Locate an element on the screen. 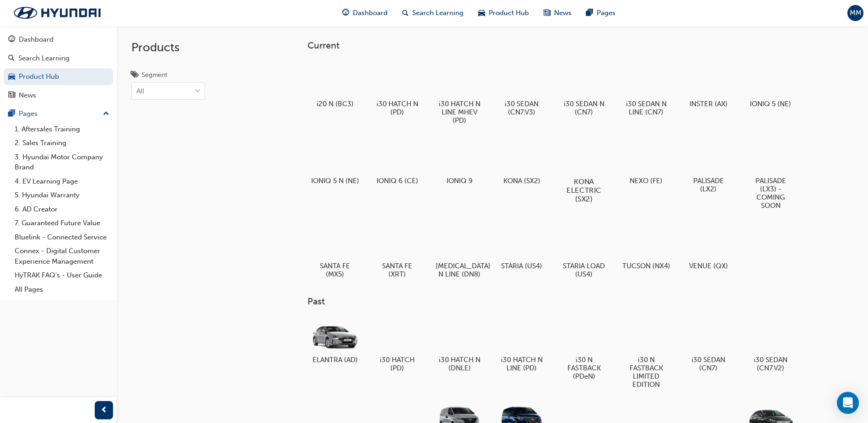 The image size is (868, 423). img: Trak is located at coordinates (57, 13).